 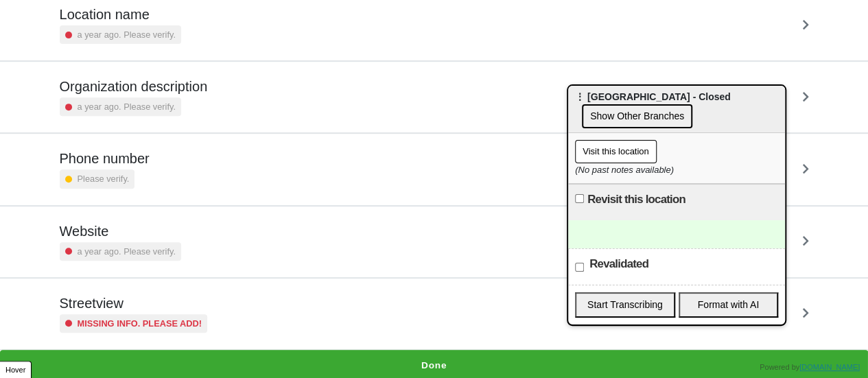 I want to click on button: Visit this location, so click(x=616, y=151).